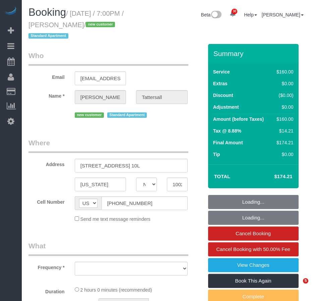 The height and width of the screenshot is (301, 312). Describe the element at coordinates (253, 249) in the screenshot. I see `span: Cancel Booking with 50.00% Fee` at that location.